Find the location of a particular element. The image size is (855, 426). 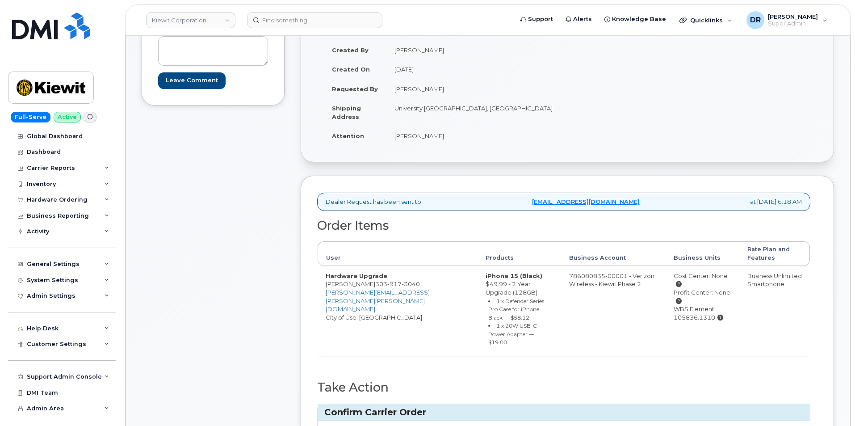

h2: Order Items is located at coordinates (563, 225).